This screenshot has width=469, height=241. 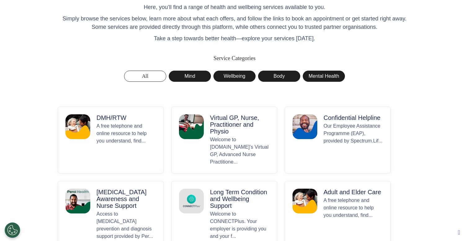 I want to click on img: Cancer Awareness and Nurse Support, so click(x=78, y=201).